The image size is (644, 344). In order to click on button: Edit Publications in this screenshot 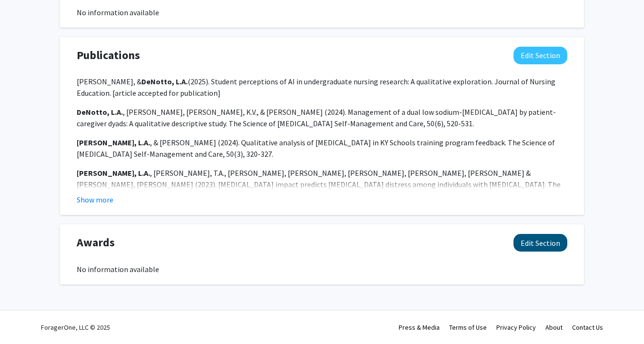, I will do `click(540, 55)`.